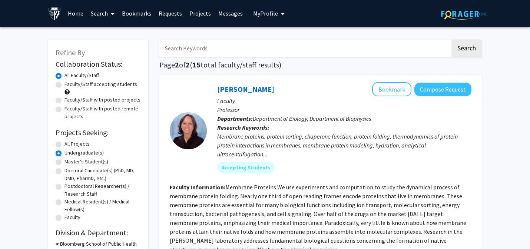 The width and height of the screenshot is (530, 249). Describe the element at coordinates (197, 187) in the screenshot. I see `b: Faculty Information:` at that location.